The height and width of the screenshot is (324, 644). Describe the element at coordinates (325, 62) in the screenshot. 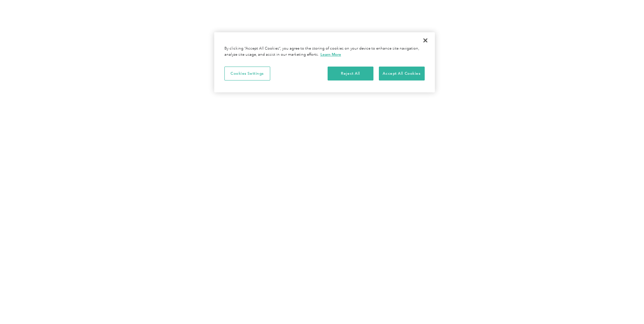

I see `div: Privacy` at that location.